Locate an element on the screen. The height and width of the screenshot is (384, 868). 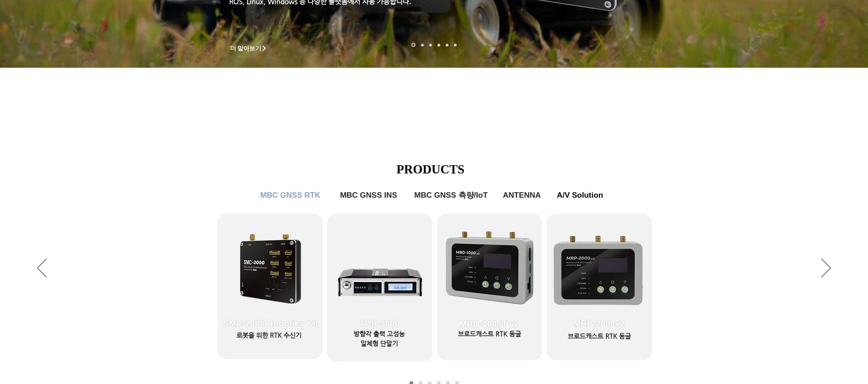
a: 로봇- SMC 2000 is located at coordinates (413, 45).